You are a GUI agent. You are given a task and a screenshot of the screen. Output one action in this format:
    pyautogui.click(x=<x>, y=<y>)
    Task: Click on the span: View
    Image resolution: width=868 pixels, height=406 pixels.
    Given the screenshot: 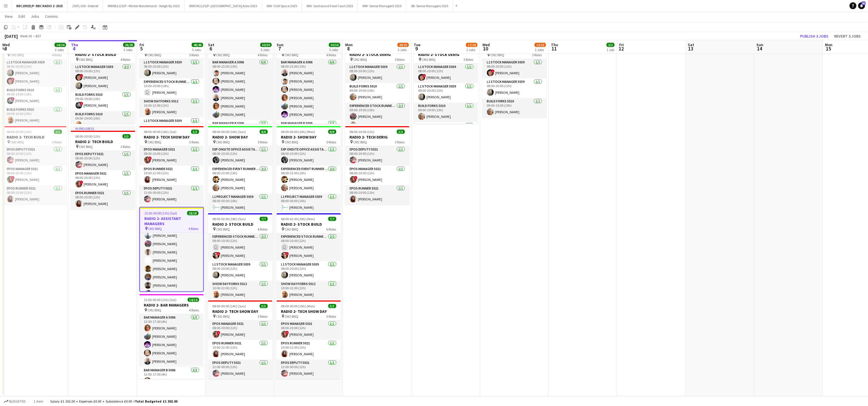 What is the action you would take?
    pyautogui.click(x=9, y=16)
    